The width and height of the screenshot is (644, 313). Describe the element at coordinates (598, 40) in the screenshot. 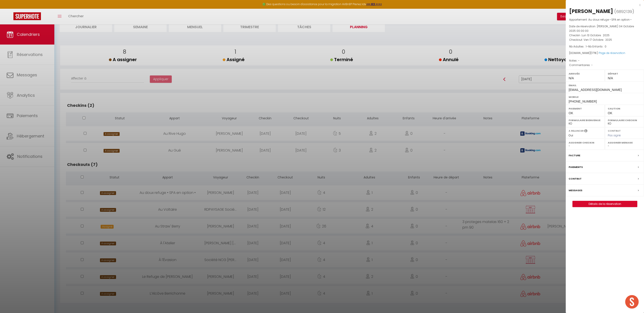

I see `span: Ven 17 Octobre . 2025` at that location.